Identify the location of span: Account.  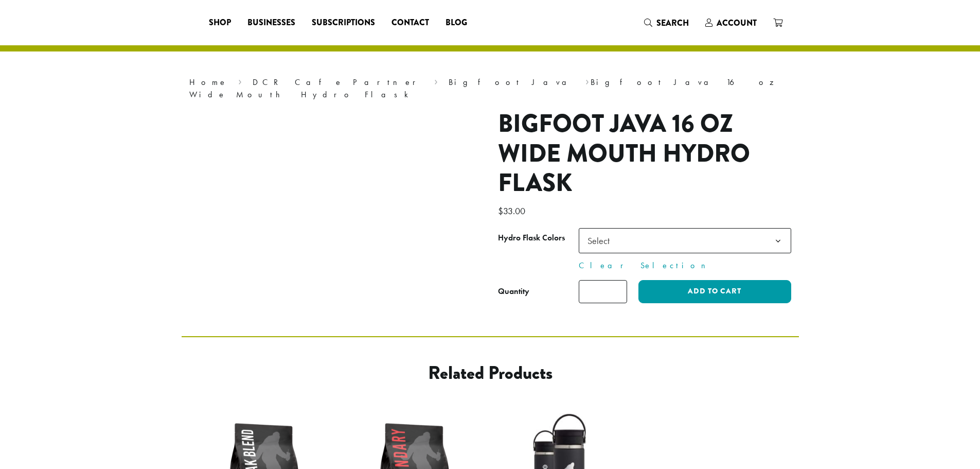
(736, 23).